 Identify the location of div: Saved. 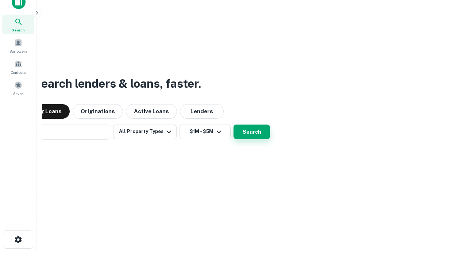
(18, 88).